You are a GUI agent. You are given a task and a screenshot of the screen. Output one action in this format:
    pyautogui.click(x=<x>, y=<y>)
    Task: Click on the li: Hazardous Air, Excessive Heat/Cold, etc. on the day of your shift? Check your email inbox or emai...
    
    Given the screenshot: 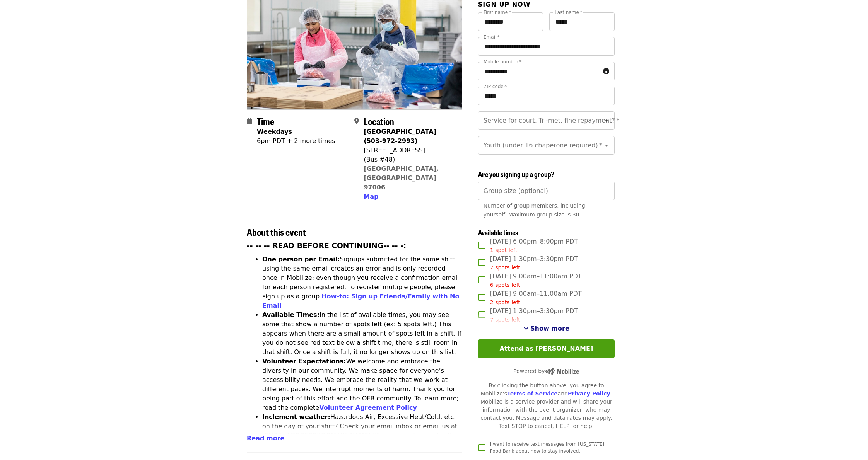 What is the action you would take?
    pyautogui.click(x=362, y=435)
    